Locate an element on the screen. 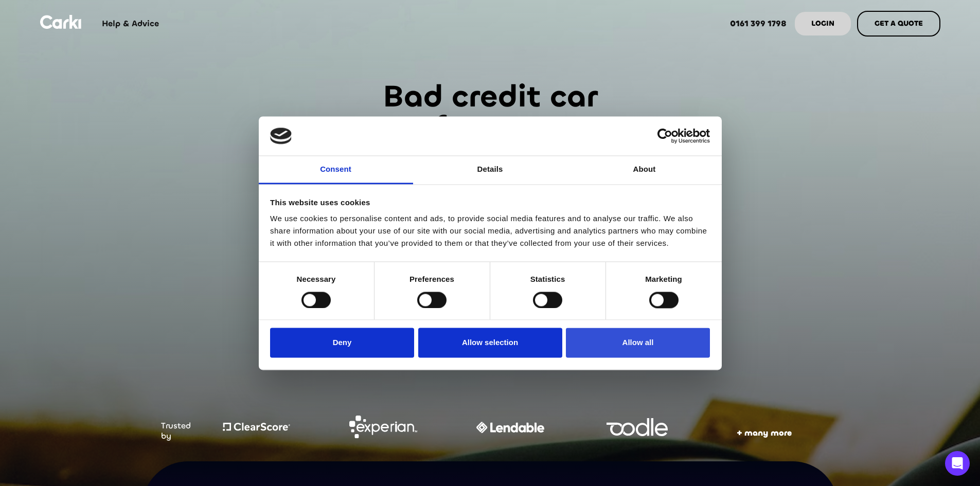 This screenshot has width=980, height=486. div: We use cookies to personalise content and ads, to provide social media features and to analyse ou... is located at coordinates (490, 231).